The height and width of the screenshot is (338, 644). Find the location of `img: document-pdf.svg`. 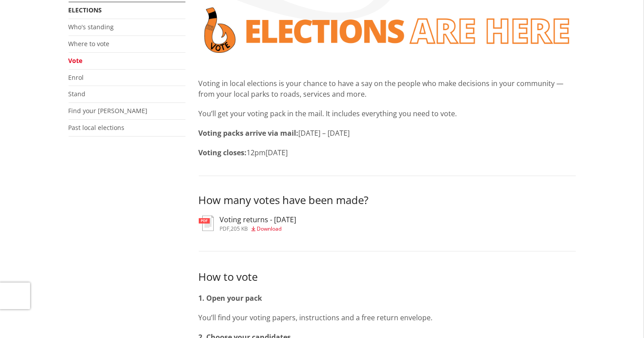

img: document-pdf.svg is located at coordinates (206, 223).